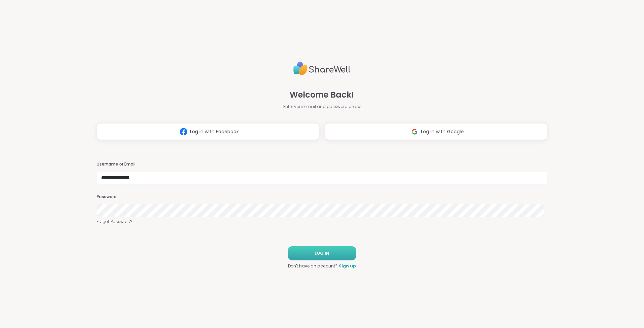  Describe the element at coordinates (322, 197) in the screenshot. I see `h3: Password` at that location.